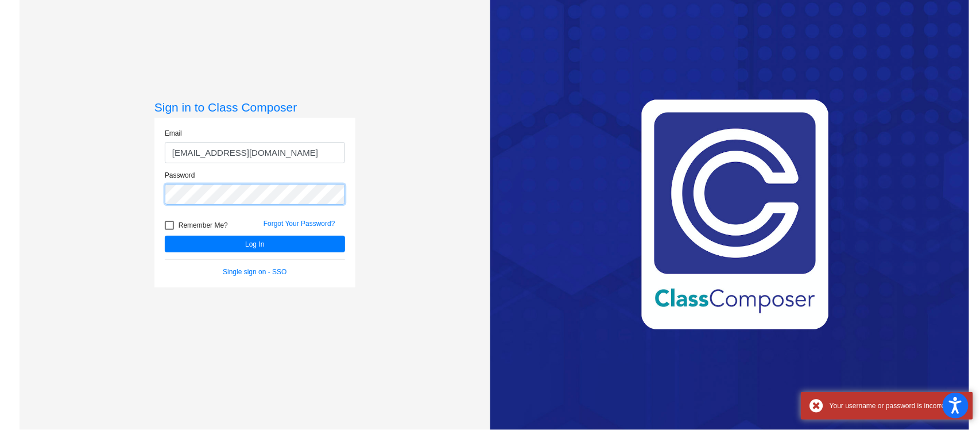 The image size is (980, 430). What do you see at coordinates (203, 225) in the screenshot?
I see `span: Remember Me?` at bounding box center [203, 225].